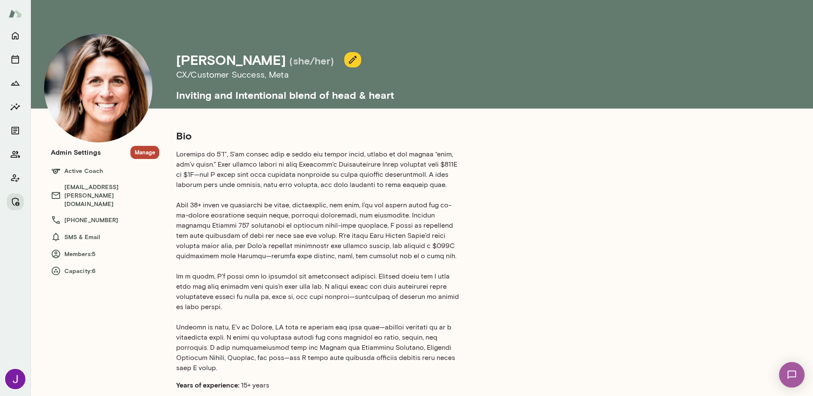  Describe the element at coordinates (15, 107) in the screenshot. I see `button: Insights` at that location.